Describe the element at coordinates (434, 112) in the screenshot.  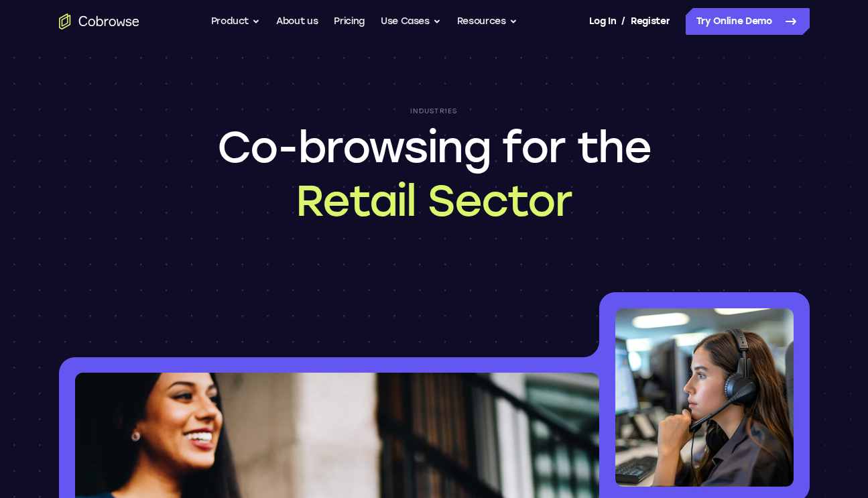
I see `p: Industries` at that location.